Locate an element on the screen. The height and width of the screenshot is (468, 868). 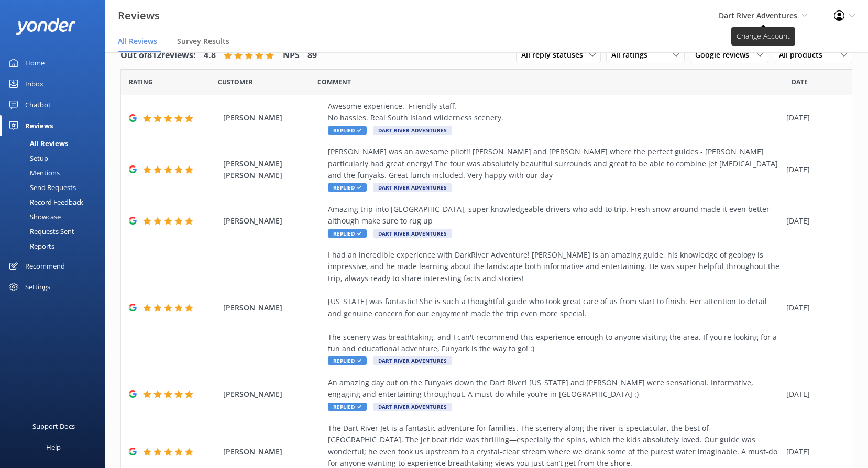
h3: Reviews is located at coordinates (139, 16).